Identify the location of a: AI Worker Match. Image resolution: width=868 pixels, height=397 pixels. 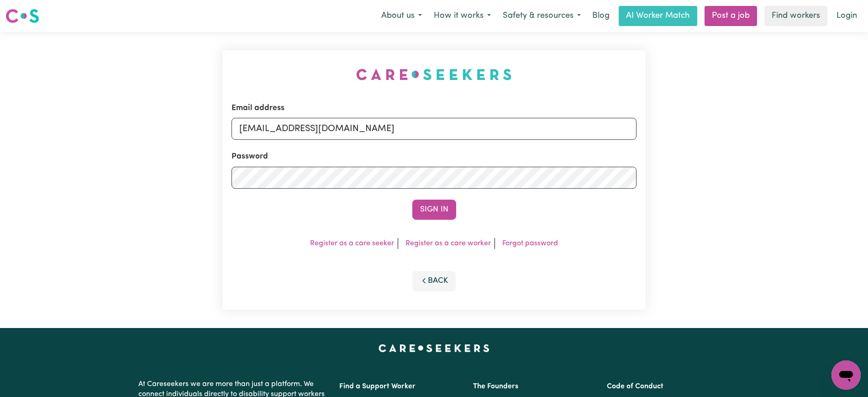
(658, 16).